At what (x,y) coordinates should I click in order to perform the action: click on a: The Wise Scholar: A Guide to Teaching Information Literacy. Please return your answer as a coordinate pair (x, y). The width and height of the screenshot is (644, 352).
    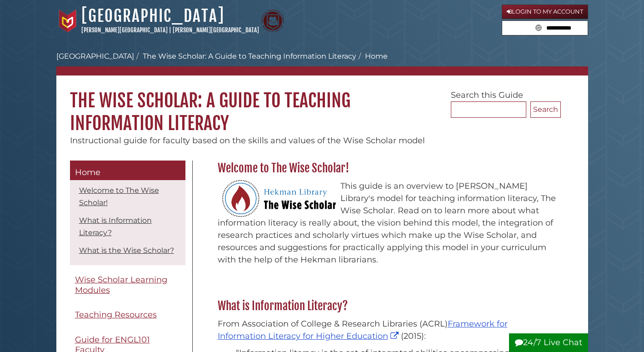
    Looking at the image, I should click on (249, 56).